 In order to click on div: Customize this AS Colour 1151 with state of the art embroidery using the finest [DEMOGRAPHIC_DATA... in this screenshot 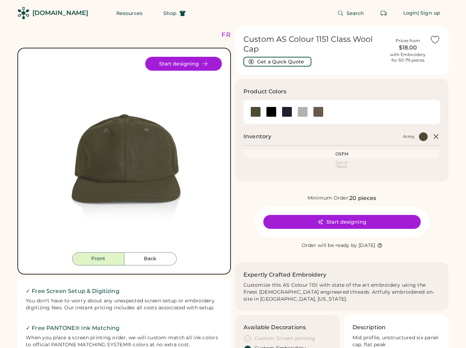, I will do `click(342, 292)`.